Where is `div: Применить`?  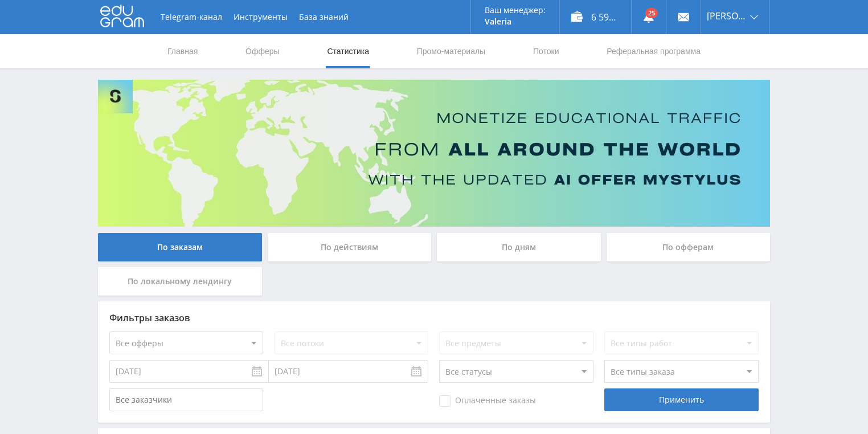 div: Применить is located at coordinates (681, 400).